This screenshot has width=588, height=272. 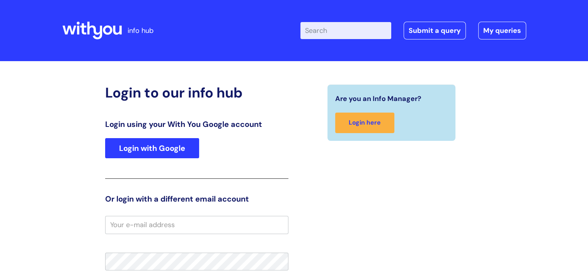 What do you see at coordinates (434, 31) in the screenshot?
I see `a: Submit a query` at bounding box center [434, 31].